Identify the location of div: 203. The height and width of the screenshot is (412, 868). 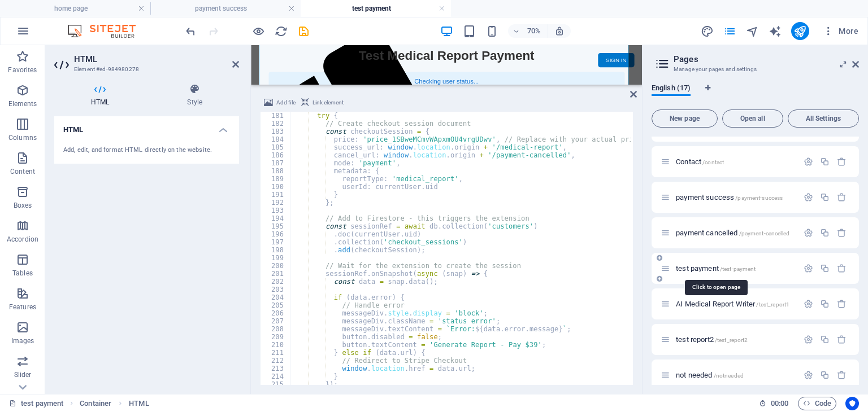
(276, 289).